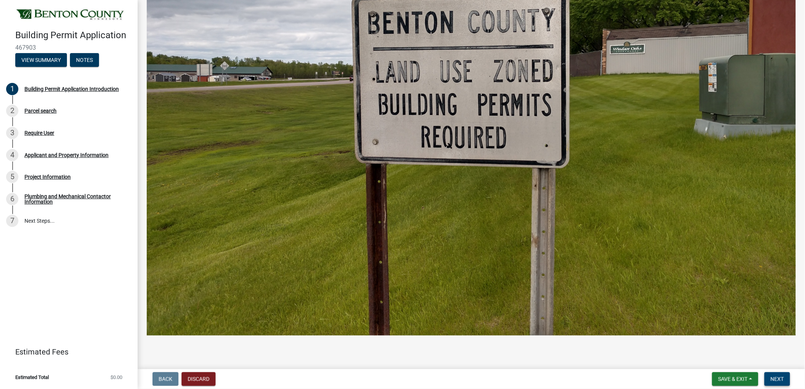 The height and width of the screenshot is (389, 805). I want to click on div: Project Information, so click(47, 177).